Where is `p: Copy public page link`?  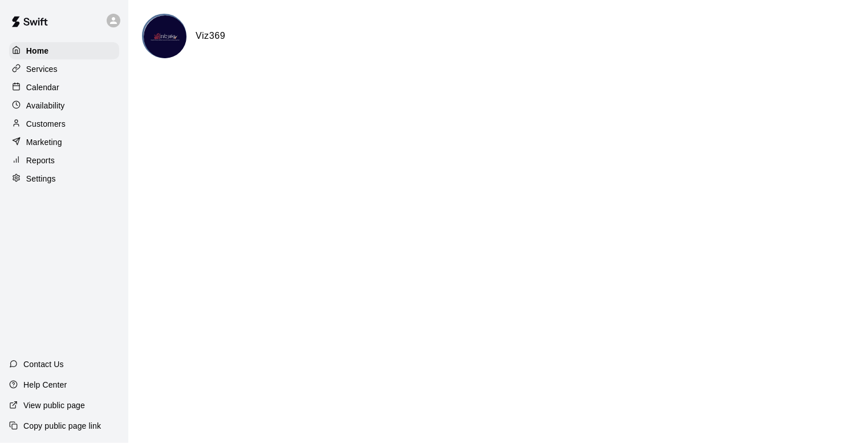
p: Copy public page link is located at coordinates (62, 426).